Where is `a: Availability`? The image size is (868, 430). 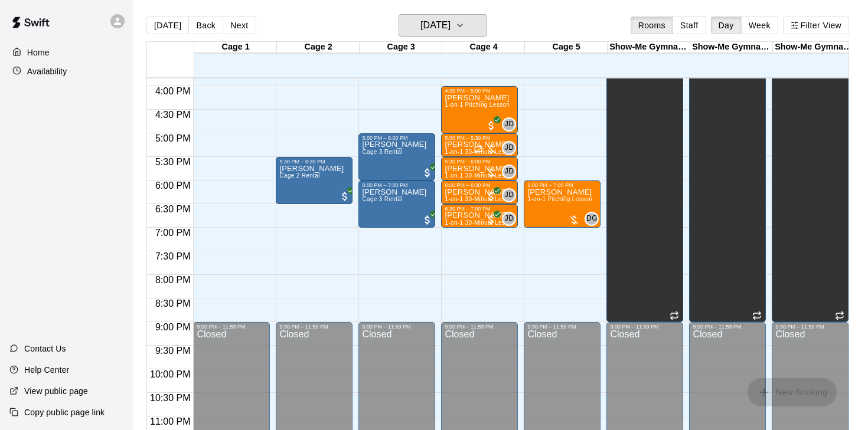 a: Availability is located at coordinates (66, 71).